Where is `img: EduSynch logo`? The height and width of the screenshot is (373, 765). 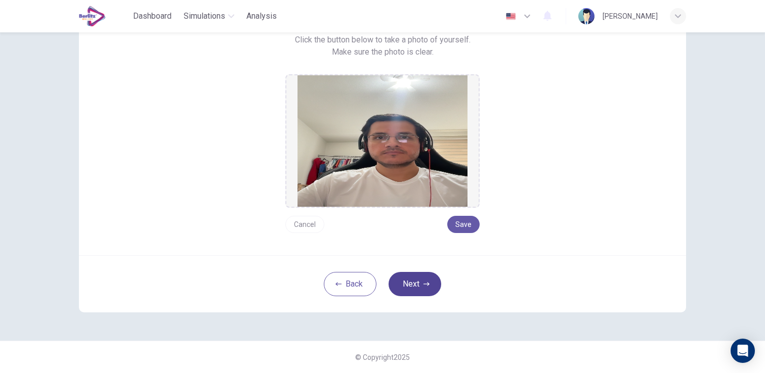
img: EduSynch logo is located at coordinates (92, 16).